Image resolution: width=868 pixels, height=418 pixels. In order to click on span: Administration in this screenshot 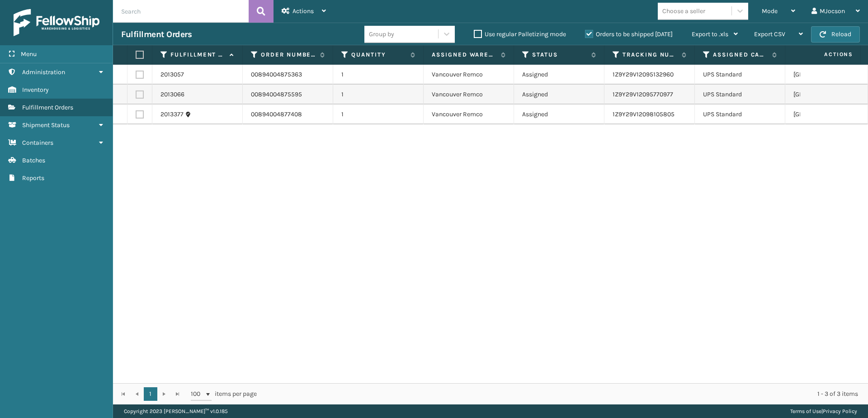, I will do `click(44, 72)`.